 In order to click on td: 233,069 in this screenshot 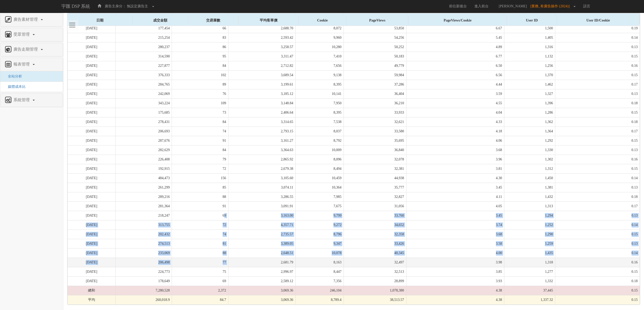, I will do `click(144, 253)`.